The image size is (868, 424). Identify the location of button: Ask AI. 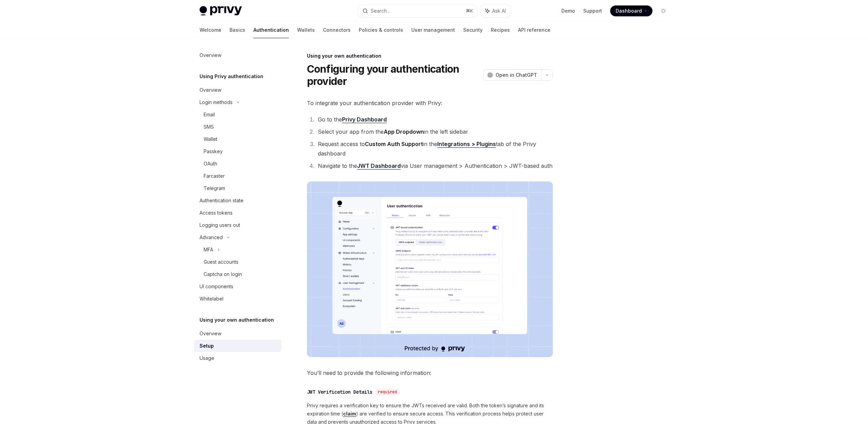
(496, 11).